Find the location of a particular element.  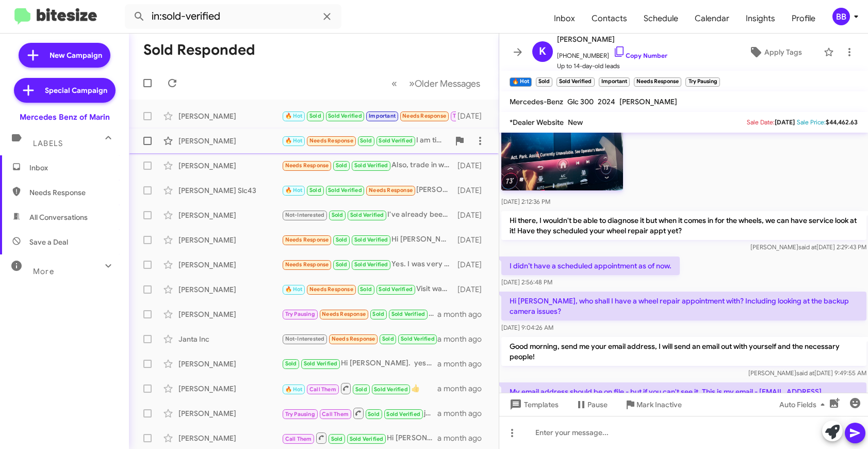

button: Previous is located at coordinates (394, 83).